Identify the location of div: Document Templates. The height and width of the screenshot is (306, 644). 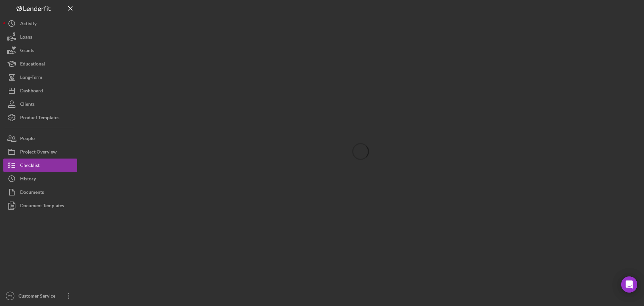
(42, 206).